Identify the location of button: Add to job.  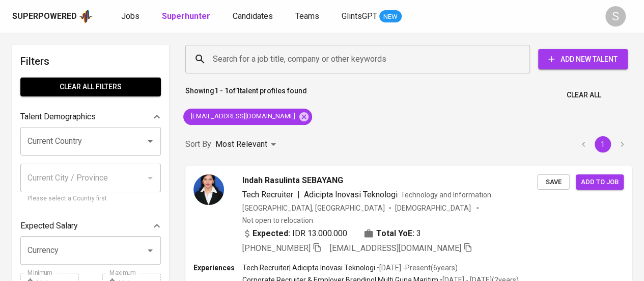
(600, 182).